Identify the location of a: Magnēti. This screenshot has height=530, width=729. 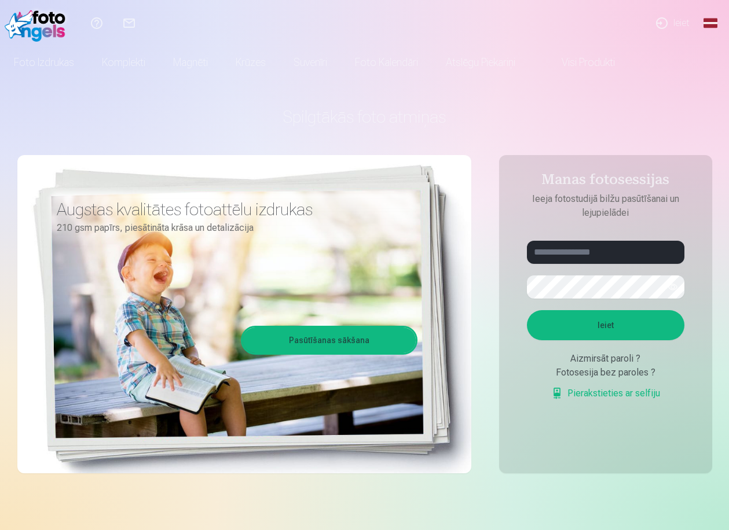
(190, 63).